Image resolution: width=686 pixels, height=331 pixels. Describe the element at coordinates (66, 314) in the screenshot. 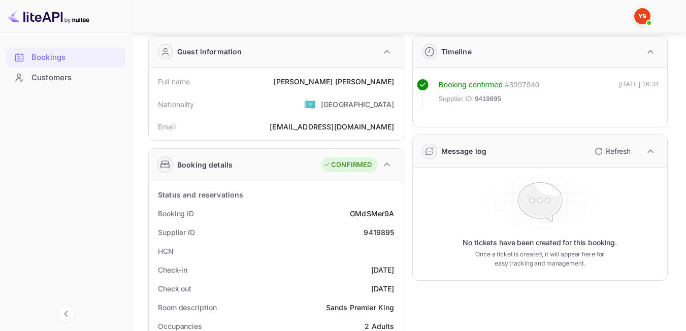

I see `button: Collapse navigation` at that location.